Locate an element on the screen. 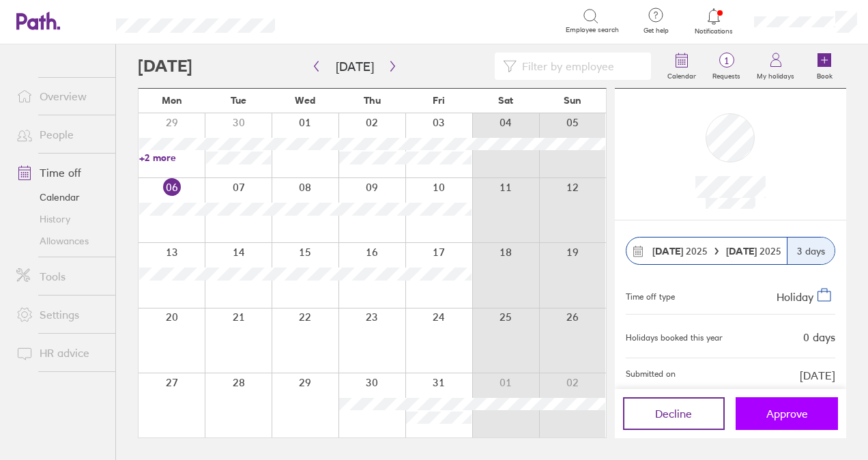 This screenshot has height=460, width=868. input: Filter by employee is located at coordinates (580, 66).